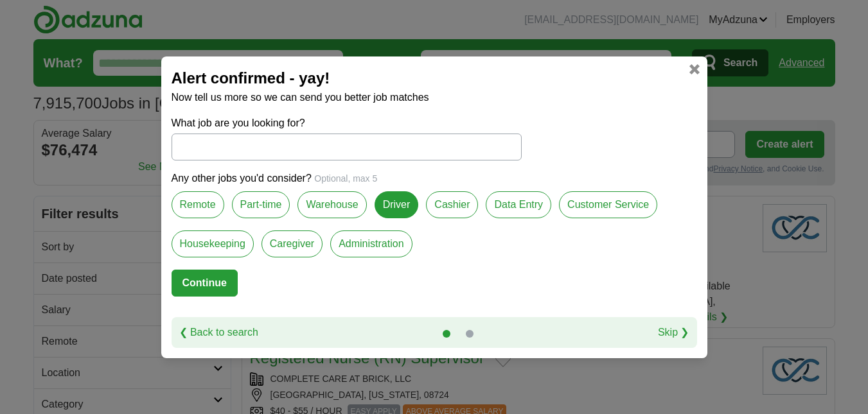 The height and width of the screenshot is (414, 868). Describe the element at coordinates (218, 333) in the screenshot. I see `a: ❮ Back to search` at that location.